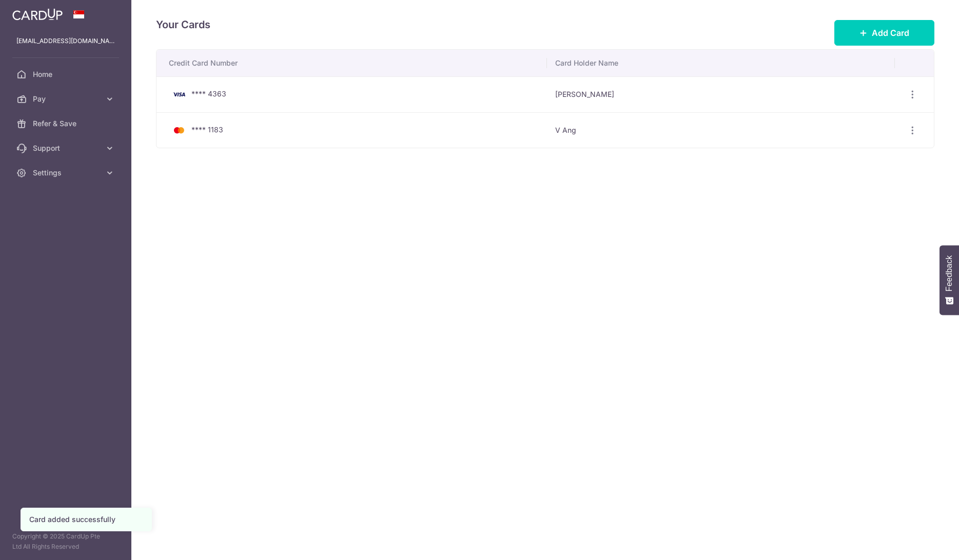  What do you see at coordinates (67, 75) in the screenshot?
I see `span: Home` at bounding box center [67, 75].